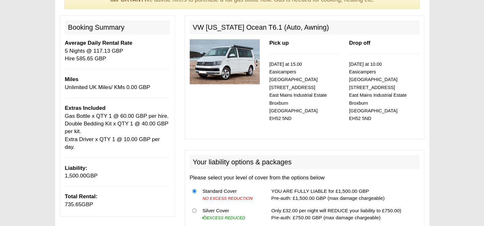  Describe the element at coordinates (304, 162) in the screenshot. I see `h2: Your liability options & packages` at that location.